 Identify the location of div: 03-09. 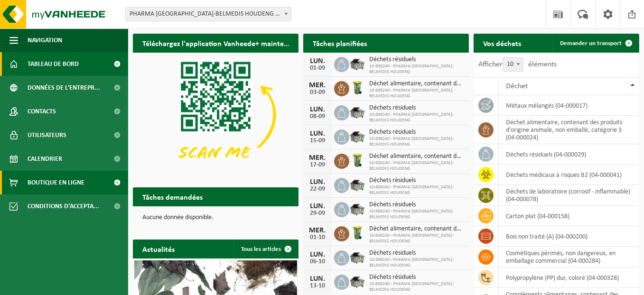
(317, 93).